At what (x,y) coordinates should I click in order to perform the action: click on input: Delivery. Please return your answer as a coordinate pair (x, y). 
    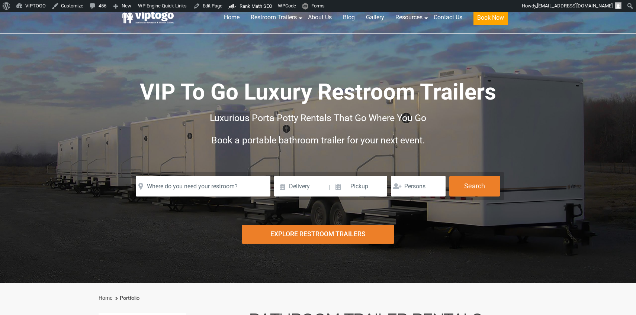
    Looking at the image, I should click on (301, 186).